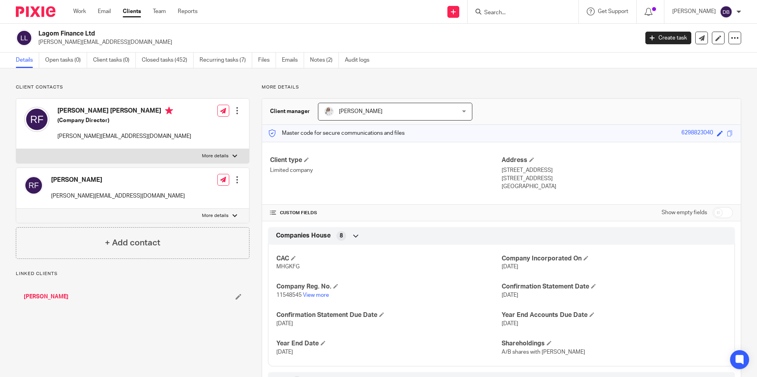 This screenshot has height=377, width=757. Describe the element at coordinates (133, 274) in the screenshot. I see `p: Linked clients` at that location.